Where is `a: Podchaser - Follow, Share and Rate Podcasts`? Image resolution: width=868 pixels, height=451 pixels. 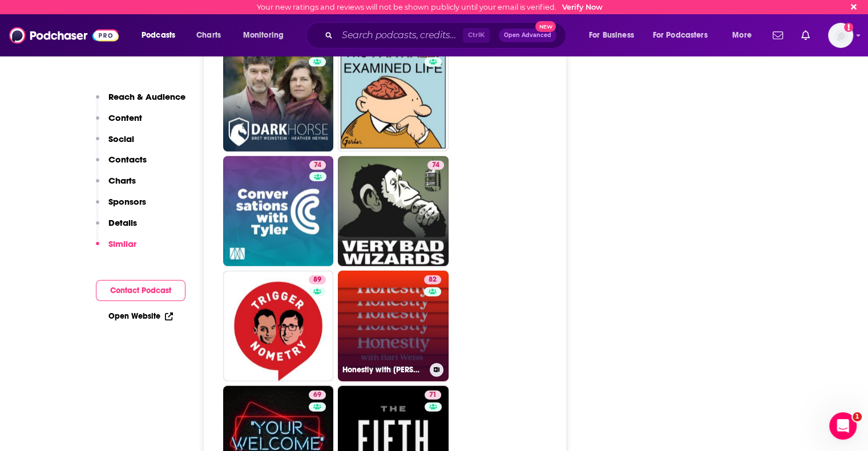 a: Podchaser - Follow, Share and Rate Podcasts is located at coordinates (64, 35).